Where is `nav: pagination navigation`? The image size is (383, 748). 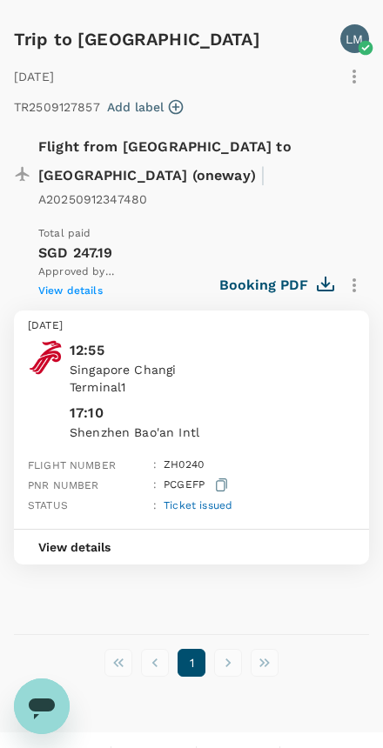 nav: pagination navigation is located at coordinates (191, 663).